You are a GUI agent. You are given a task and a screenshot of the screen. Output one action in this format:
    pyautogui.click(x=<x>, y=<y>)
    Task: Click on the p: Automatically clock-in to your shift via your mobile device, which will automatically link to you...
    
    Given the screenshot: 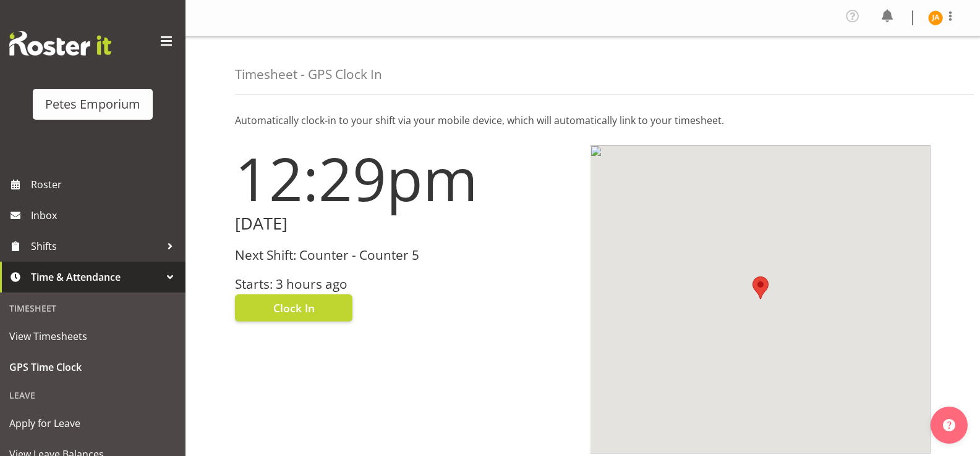 What is the action you would take?
    pyautogui.click(x=582, y=120)
    